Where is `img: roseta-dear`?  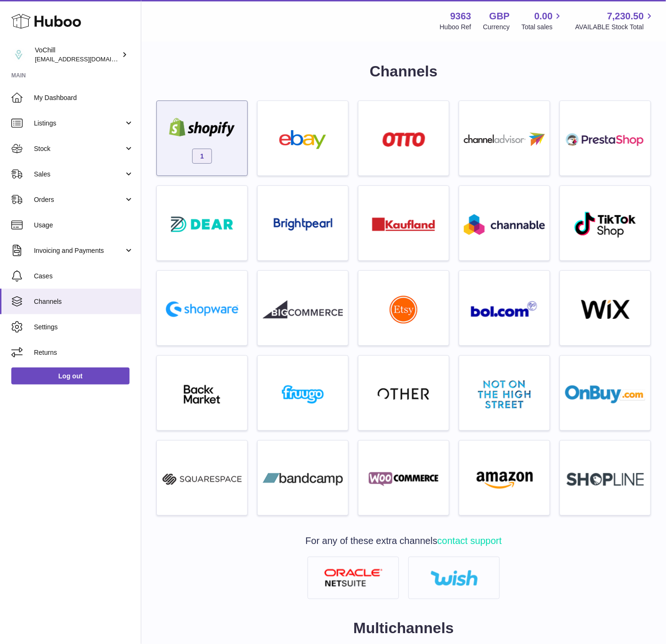
img: roseta-dear is located at coordinates (202, 224).